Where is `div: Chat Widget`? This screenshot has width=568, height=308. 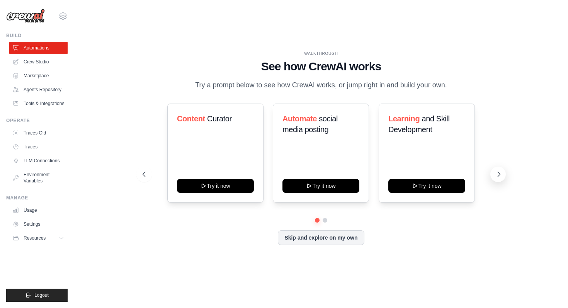
div: Chat Widget is located at coordinates (548, 289).